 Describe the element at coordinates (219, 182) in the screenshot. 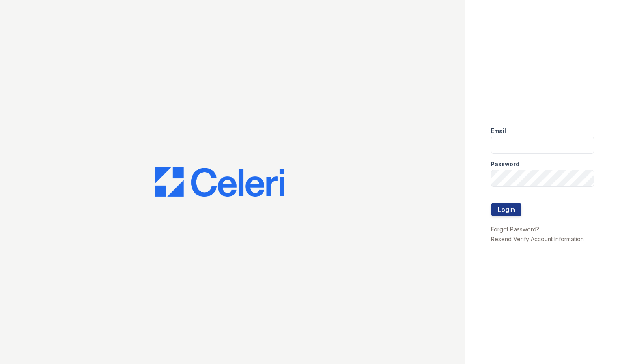

I see `img: CE_Logo_Blue-a8612792a0a2168367f1c8372b55b34899dd931a85d93a1a3d3e32e68fde9ad4.png` at that location.